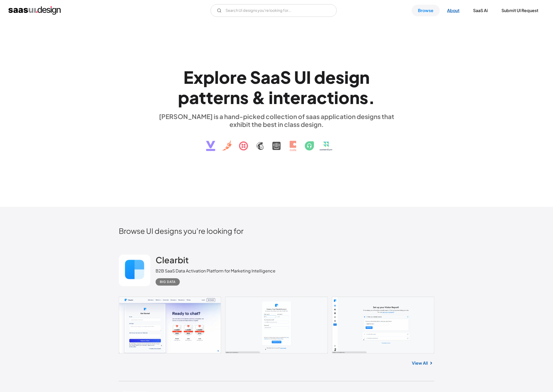 The height and width of the screenshot is (392, 553). I want to click on a: Browse, so click(425, 10).